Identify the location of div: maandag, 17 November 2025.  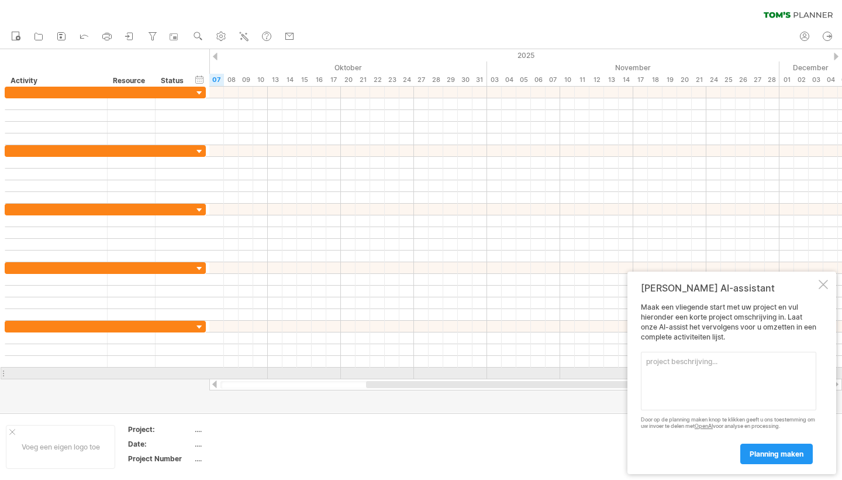
(640, 80).